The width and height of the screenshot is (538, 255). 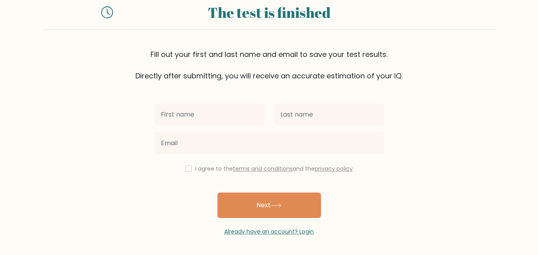 What do you see at coordinates (269, 12) in the screenshot?
I see `div: The test is finished` at bounding box center [269, 12].